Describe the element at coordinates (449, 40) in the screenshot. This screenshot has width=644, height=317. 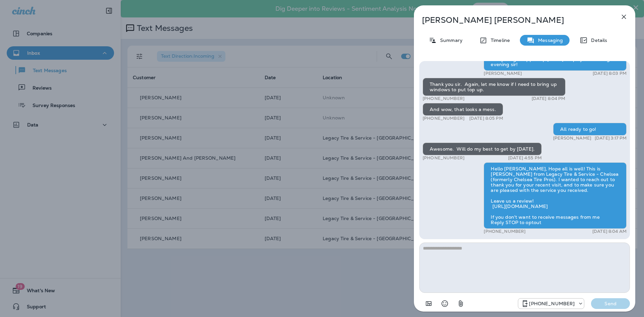
I see `p: Summary` at that location.